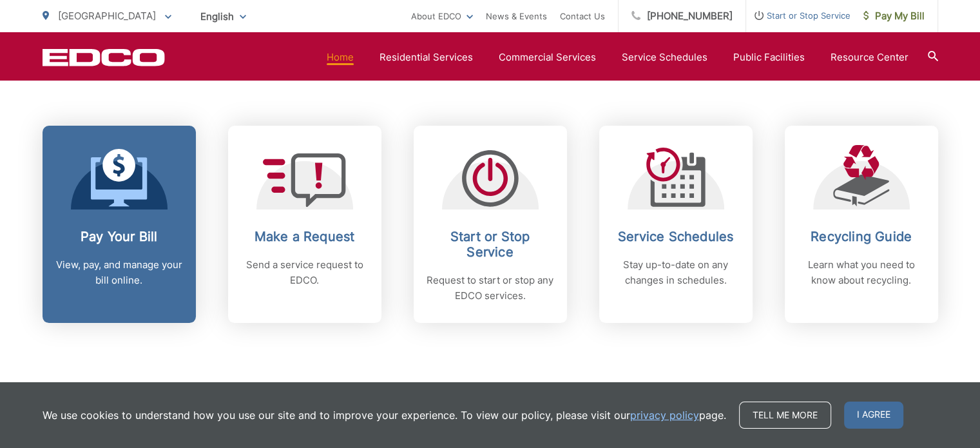  Describe the element at coordinates (676, 273) in the screenshot. I see `p: Stay up-to-date on any changes in schedules.` at that location.